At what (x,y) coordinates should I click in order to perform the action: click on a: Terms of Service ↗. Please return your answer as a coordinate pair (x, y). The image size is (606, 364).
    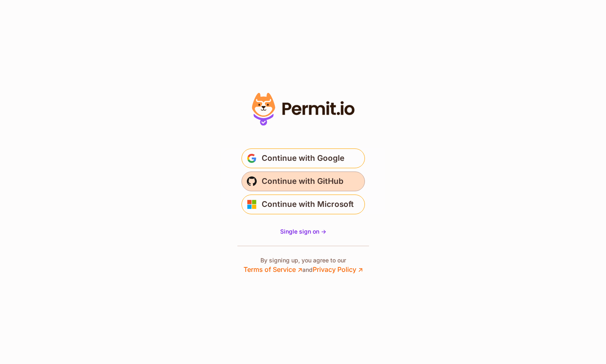
    Looking at the image, I should click on (273, 269).